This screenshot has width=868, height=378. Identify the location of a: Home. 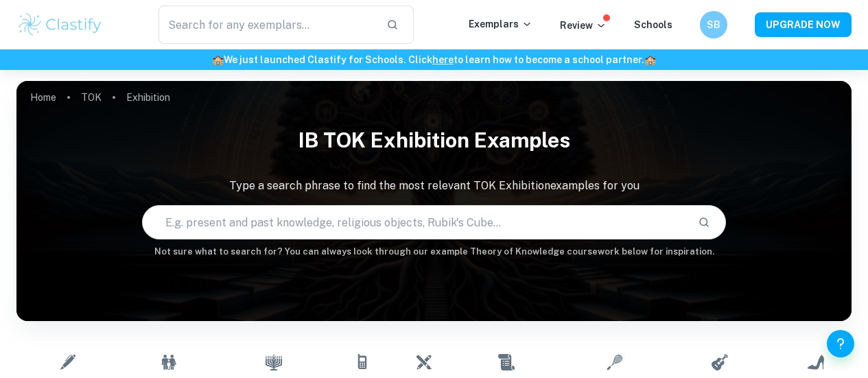
(44, 97).